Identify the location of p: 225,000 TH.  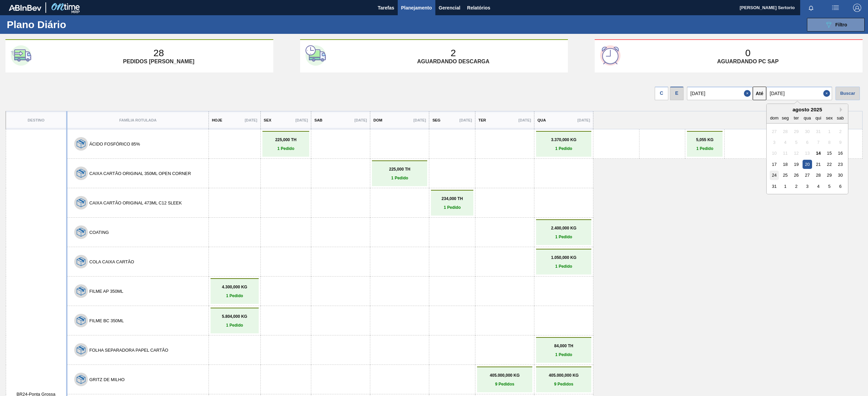
(286, 140).